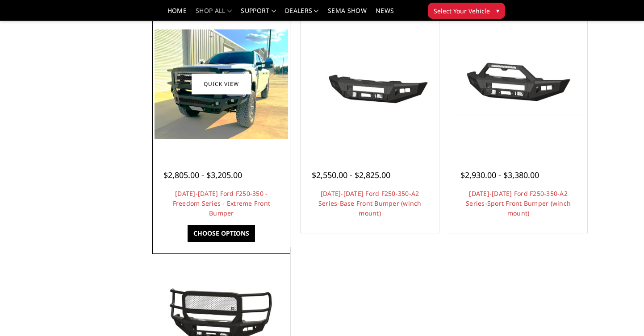 The height and width of the screenshot is (336, 644). Describe the element at coordinates (461, 11) in the screenshot. I see `span: Select Your Vehicle` at that location.